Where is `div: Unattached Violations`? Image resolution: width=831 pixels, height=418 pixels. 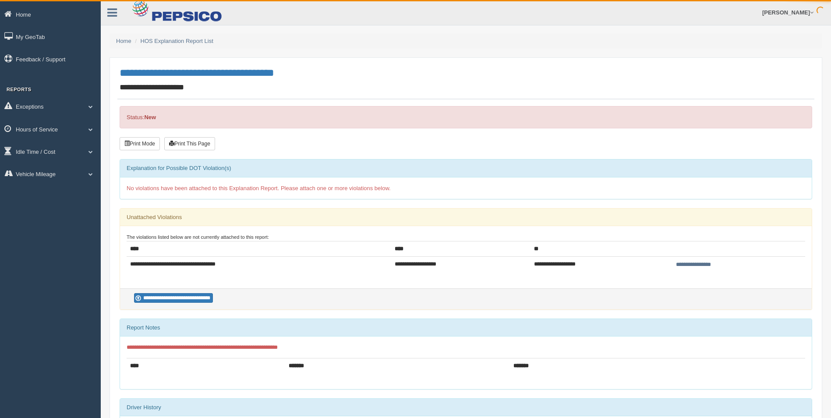
div: Unattached Violations is located at coordinates (466, 217).